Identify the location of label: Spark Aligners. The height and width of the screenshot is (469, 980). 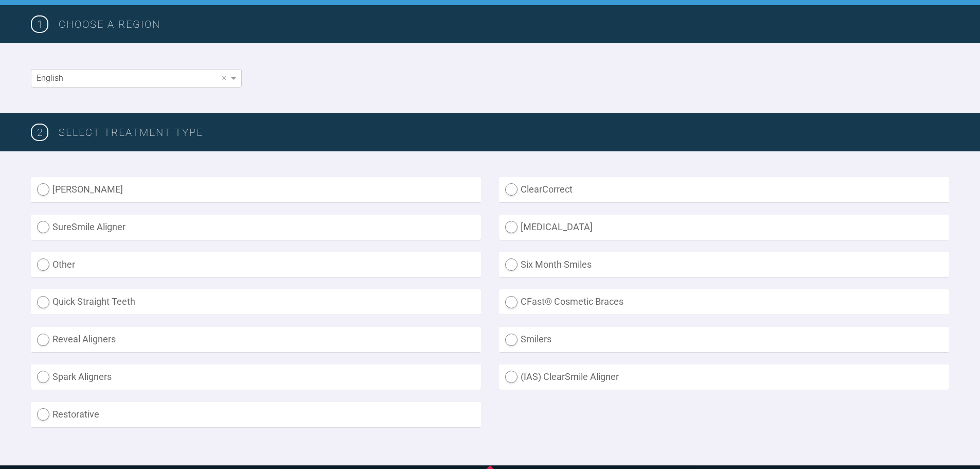
(256, 377).